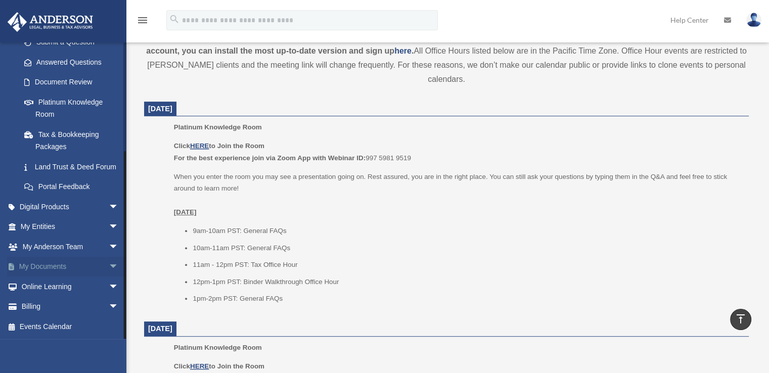 Image resolution: width=769 pixels, height=373 pixels. What do you see at coordinates (70, 287) in the screenshot?
I see `a: Online Learningarrow_drop_down` at bounding box center [70, 287].